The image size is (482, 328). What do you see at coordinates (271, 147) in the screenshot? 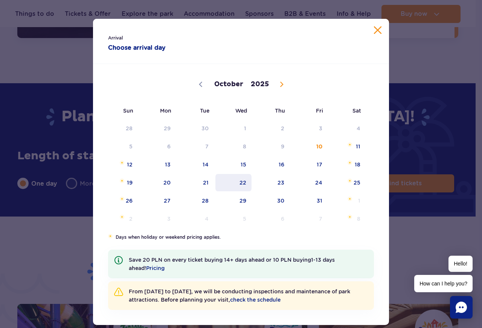
I see `span: October 9, 2025` at bounding box center [271, 147].